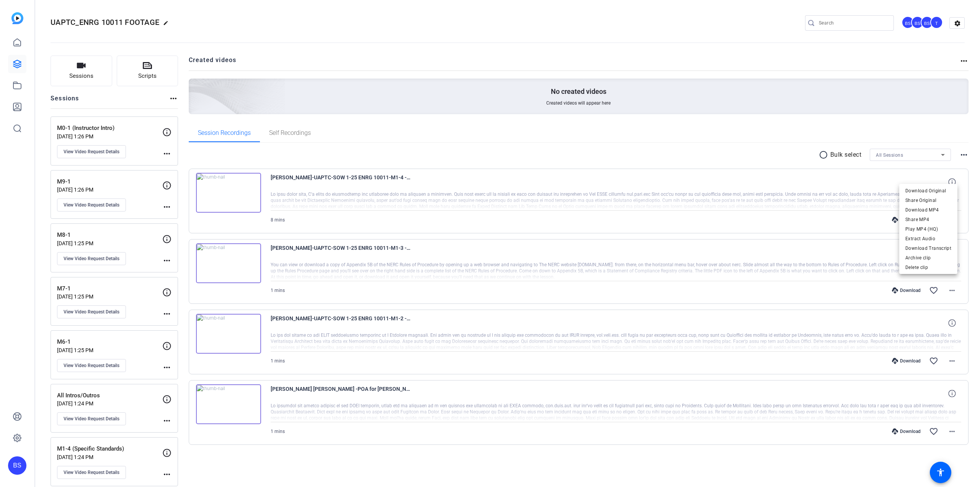 Image resolution: width=980 pixels, height=487 pixels. I want to click on span: Play MP4 (HQ), so click(928, 229).